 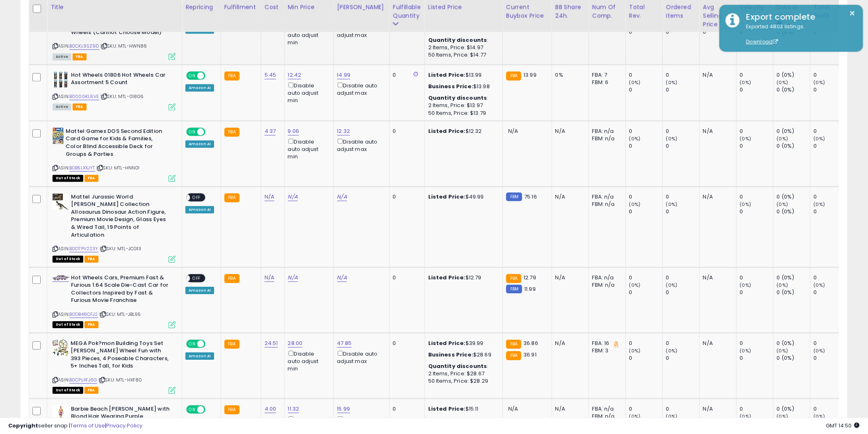 I want to click on div: 2 Items, Price: $14.97, so click(x=463, y=48).